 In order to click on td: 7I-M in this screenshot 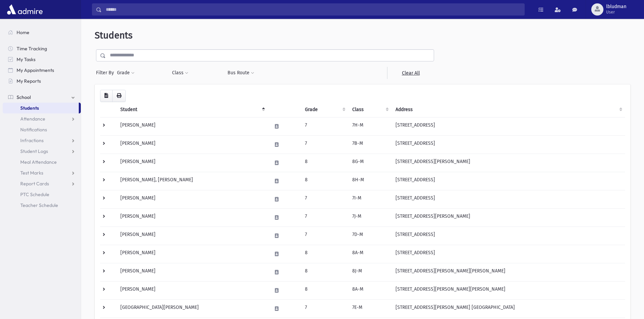, I will do `click(370, 199)`.